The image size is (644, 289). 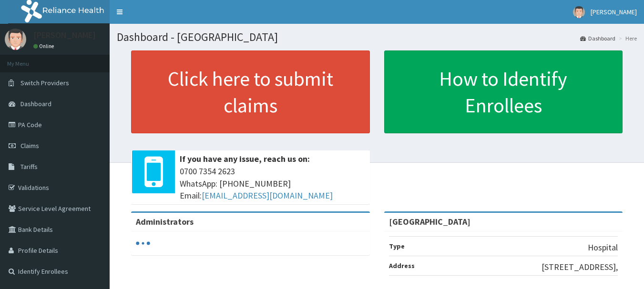 I want to click on b: Address, so click(x=402, y=266).